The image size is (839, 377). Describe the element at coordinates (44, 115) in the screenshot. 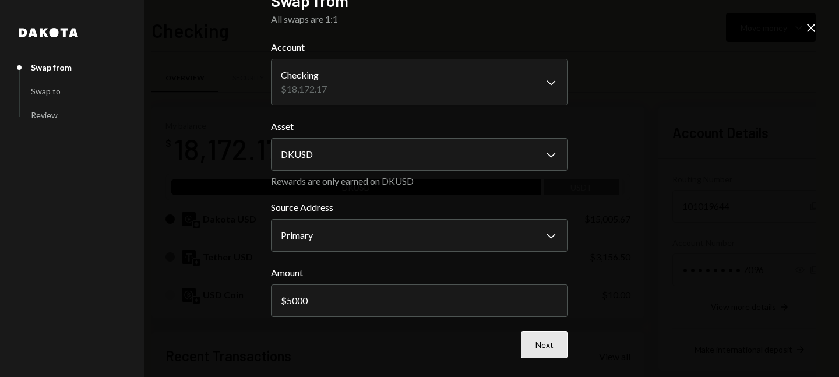

I see `div: Review` at that location.